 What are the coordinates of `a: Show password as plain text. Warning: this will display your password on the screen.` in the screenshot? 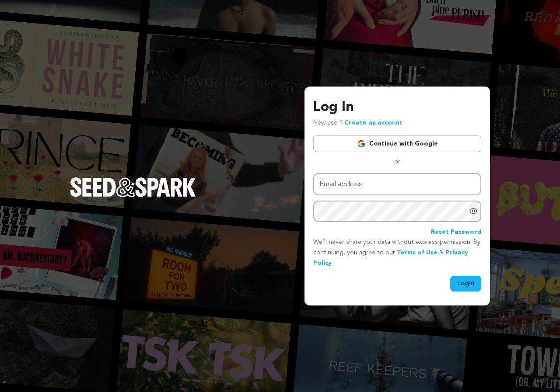 It's located at (474, 211).